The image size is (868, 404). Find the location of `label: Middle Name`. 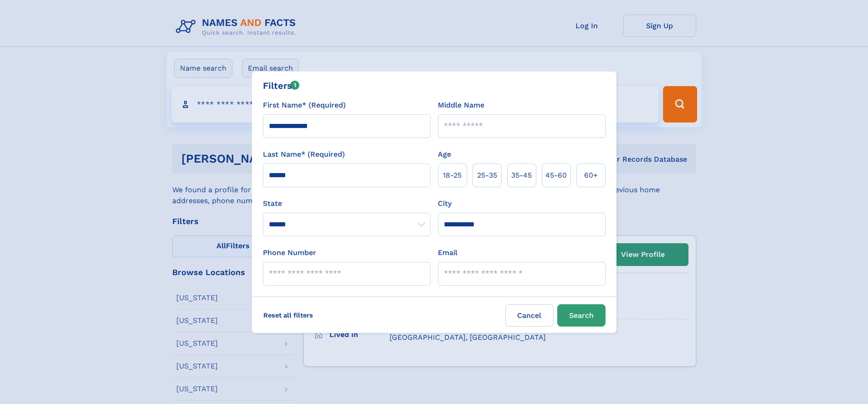

label: Middle Name is located at coordinates (461, 105).